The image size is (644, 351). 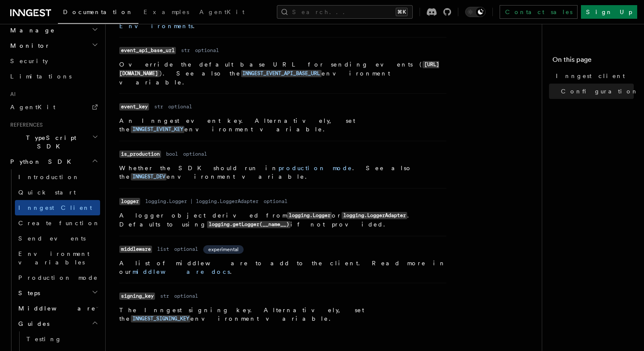 What do you see at coordinates (58, 278) in the screenshot?
I see `span: Production mode` at bounding box center [58, 278].